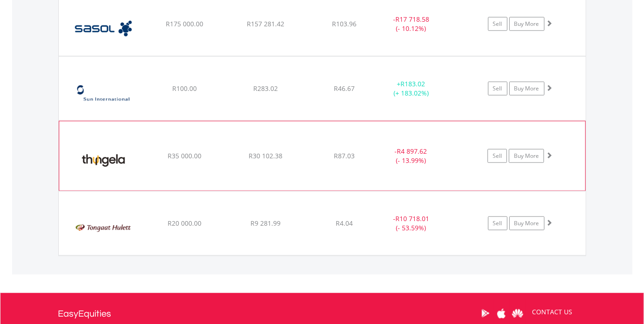  I want to click on span: R283.02, so click(265, 88).